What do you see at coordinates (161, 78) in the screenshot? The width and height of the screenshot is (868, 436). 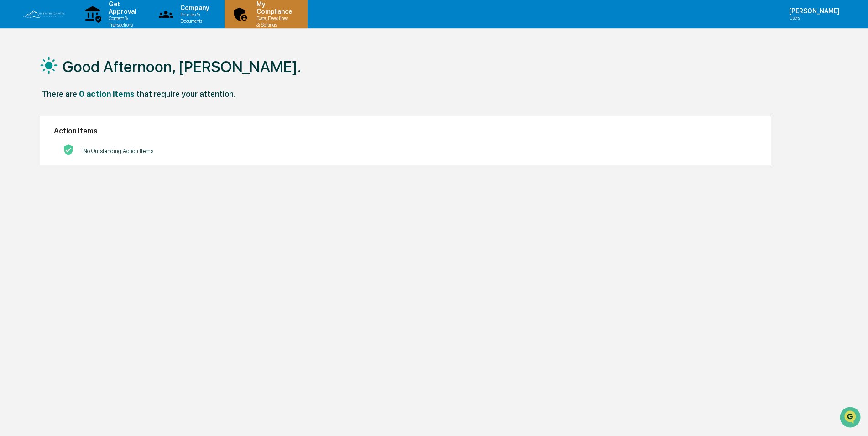 I see `button: Start new chat` at bounding box center [161, 78].